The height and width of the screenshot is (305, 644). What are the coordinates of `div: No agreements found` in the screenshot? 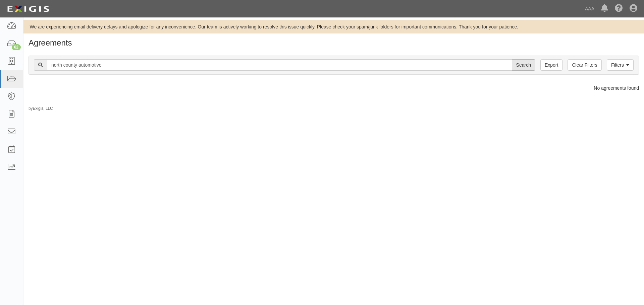 It's located at (333, 88).